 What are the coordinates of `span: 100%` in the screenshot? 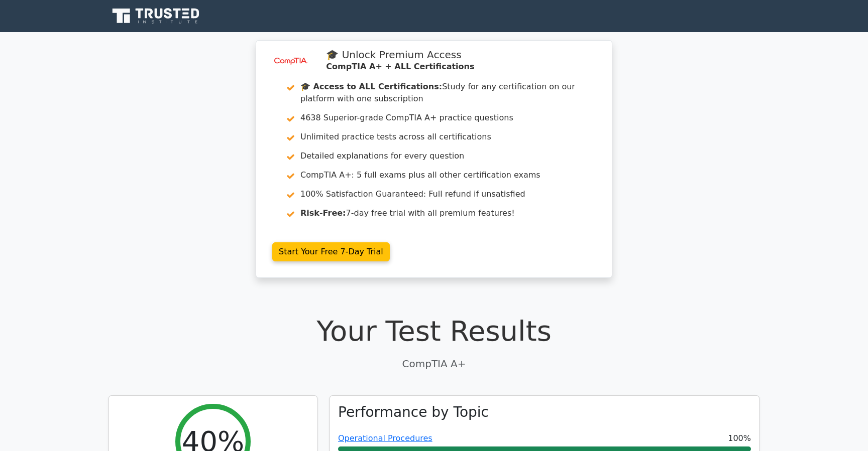 It's located at (739, 439).